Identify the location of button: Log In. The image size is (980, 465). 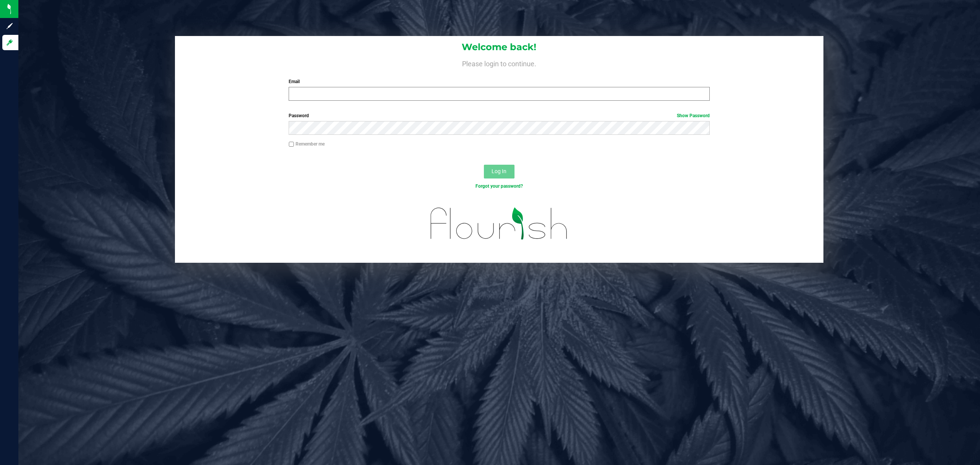
(500, 171).